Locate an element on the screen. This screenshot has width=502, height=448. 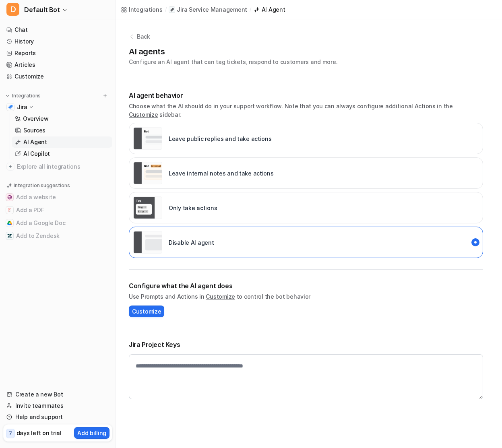
a: AI Copilot is located at coordinates (62, 154).